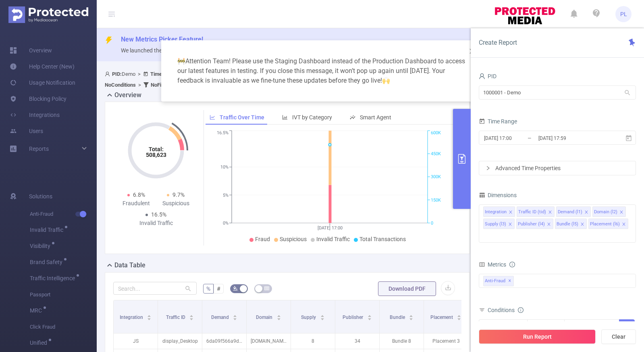 This screenshot has height=352, width=644. Describe the element at coordinates (537, 337) in the screenshot. I see `button: Run Report` at that location.